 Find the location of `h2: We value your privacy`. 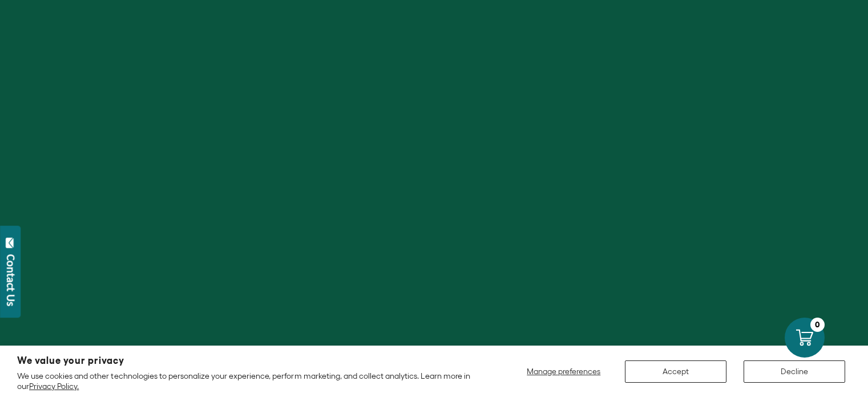

h2: We value your privacy is located at coordinates (248, 360).